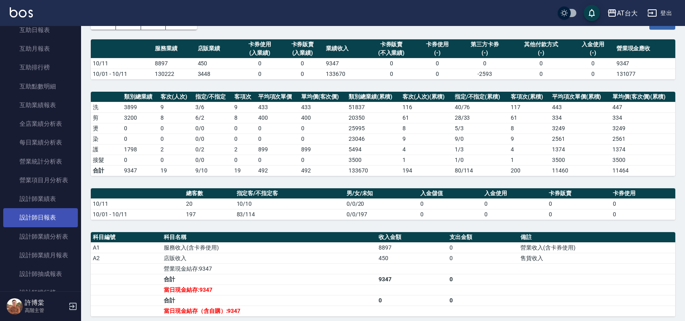  What do you see at coordinates (269, 310) in the screenshot?
I see `td: 當日現金結存（含自購）:9347` at bounding box center [269, 310].